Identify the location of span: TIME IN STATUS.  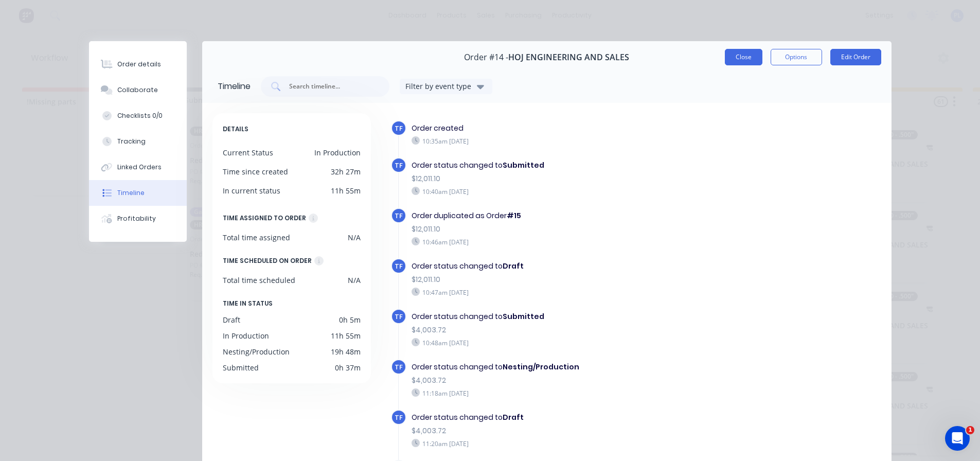
(247, 303).